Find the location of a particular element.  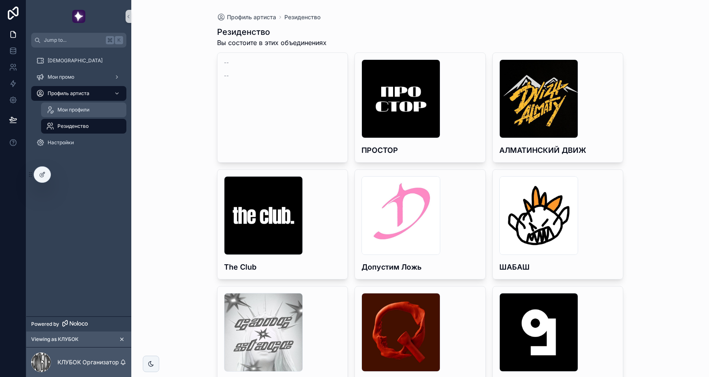

button: Jump to...K is located at coordinates (79, 40).